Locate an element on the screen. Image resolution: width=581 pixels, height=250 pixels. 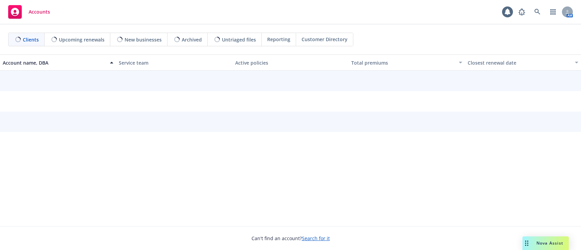
span: Nova Assist is located at coordinates (550, 243).